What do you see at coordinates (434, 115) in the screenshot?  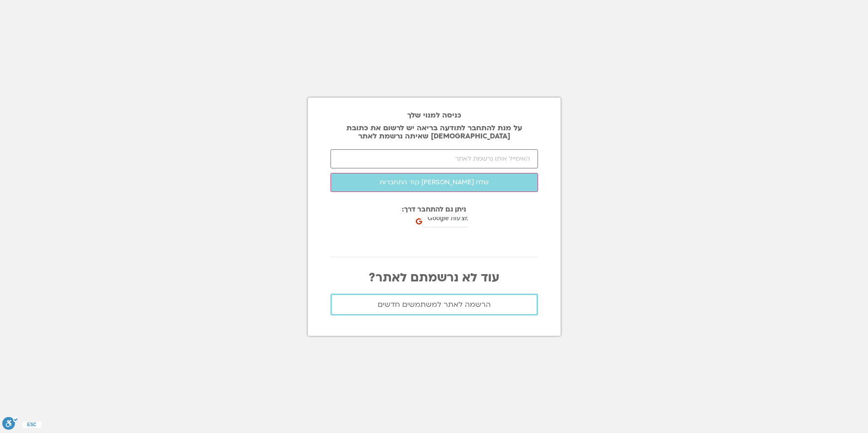 I see `h2: כניסה למנוי שלך` at bounding box center [434, 115].